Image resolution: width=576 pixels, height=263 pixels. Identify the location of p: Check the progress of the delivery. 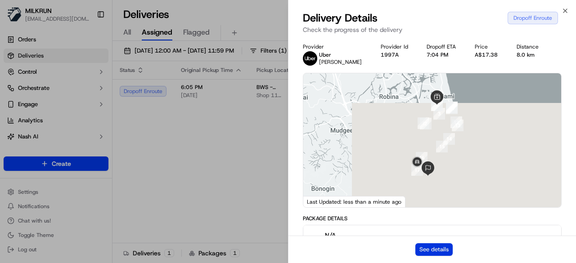
(432, 30).